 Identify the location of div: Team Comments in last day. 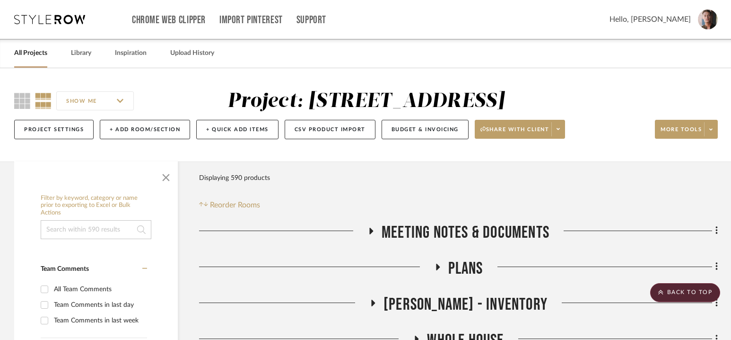
(99, 305).